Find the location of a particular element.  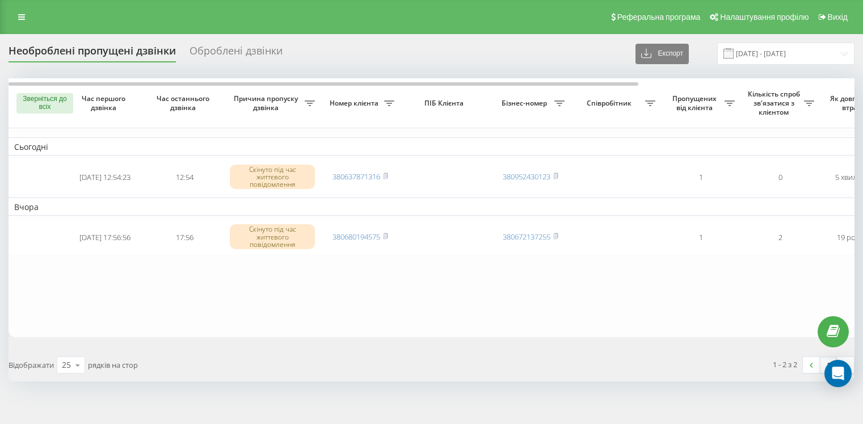

div: Open Intercom Messenger is located at coordinates (838, 373).